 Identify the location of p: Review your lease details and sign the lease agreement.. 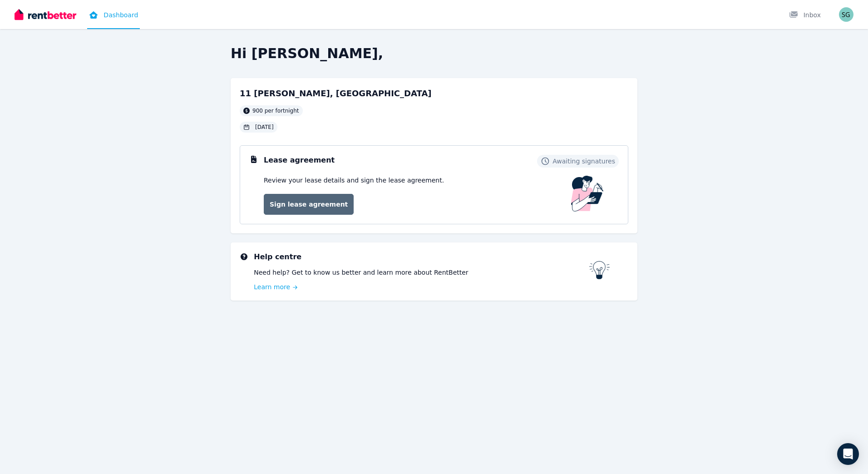
(353, 180).